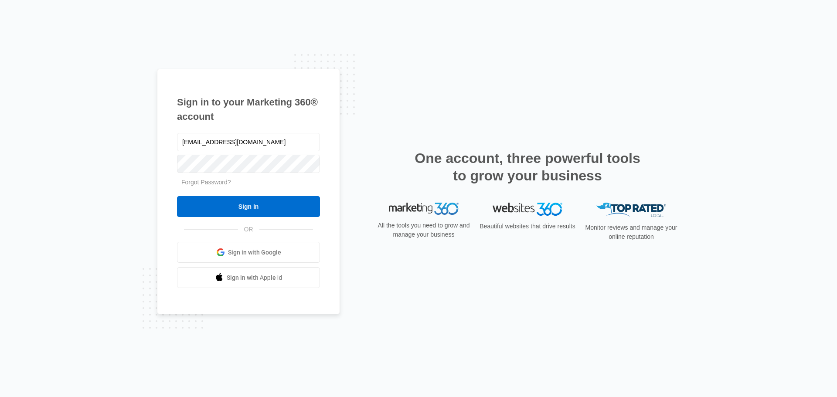 The image size is (837, 397). I want to click on span: Sign in with Google, so click(255, 252).